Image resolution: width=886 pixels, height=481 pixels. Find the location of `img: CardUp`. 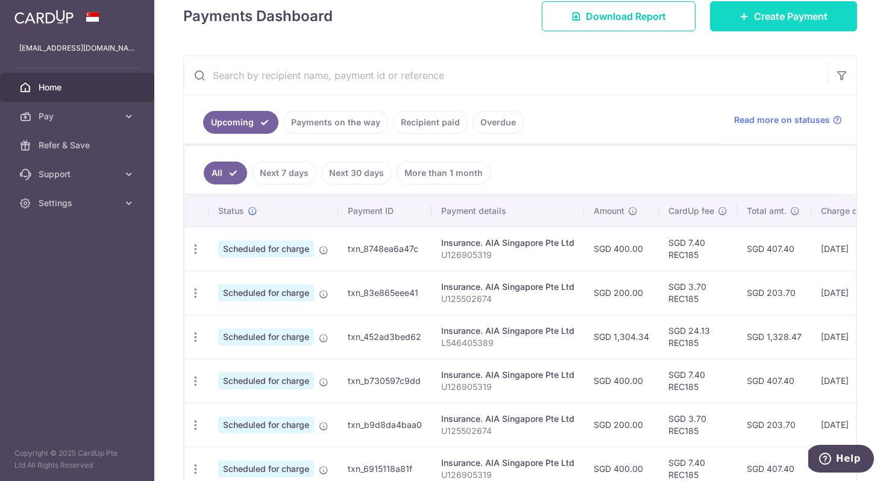

img: CardUp is located at coordinates (44, 17).